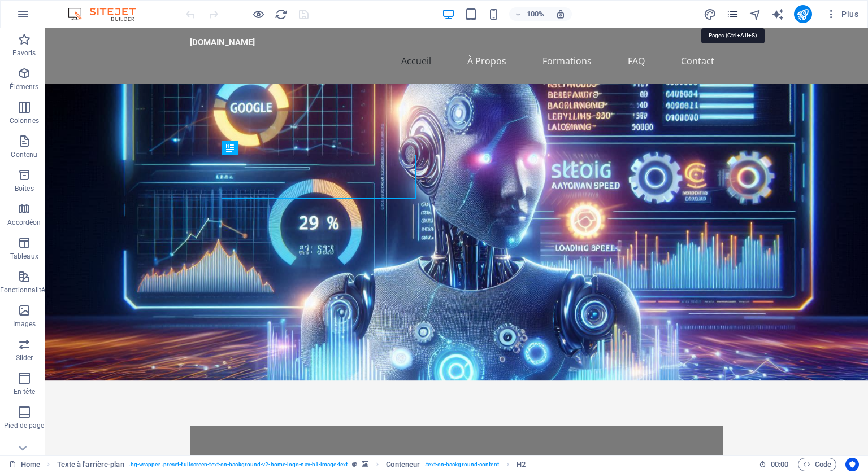 This screenshot has width=868, height=473. I want to click on button: reload, so click(281, 14).